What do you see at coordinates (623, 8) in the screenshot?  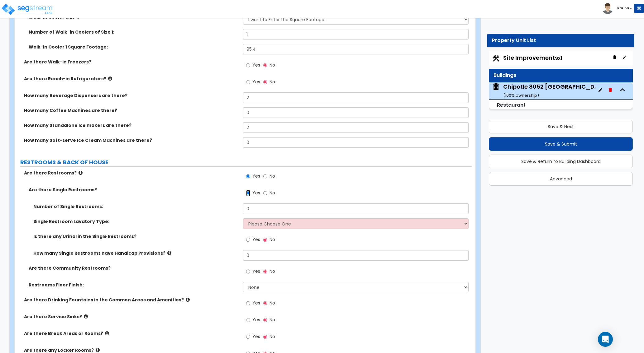 I see `b: Karina` at bounding box center [623, 8].